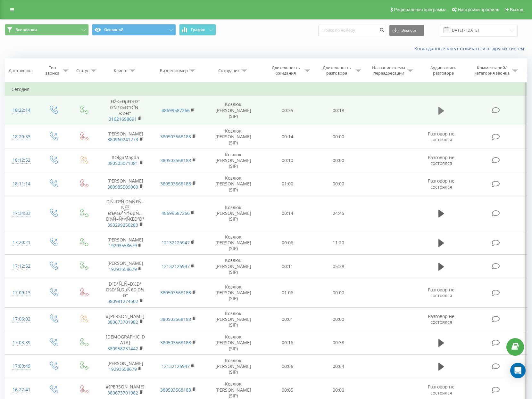 The width and height of the screenshot is (532, 399). What do you see at coordinates (338, 366) in the screenshot?
I see `td: 00:04` at bounding box center [338, 366].